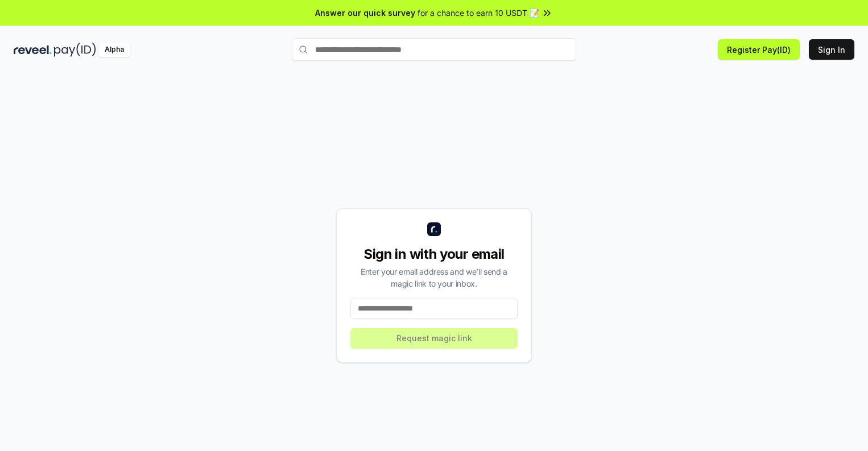 The width and height of the screenshot is (868, 451). I want to click on img: pay_id, so click(75, 49).